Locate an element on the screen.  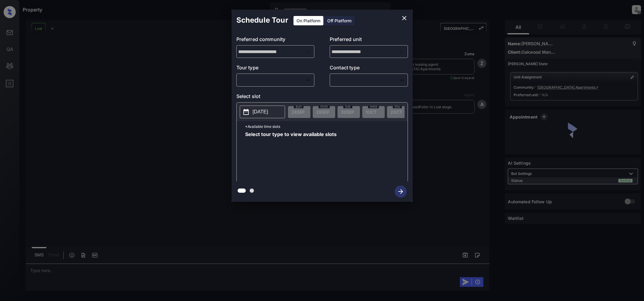
div: Off Platform is located at coordinates (339, 20).